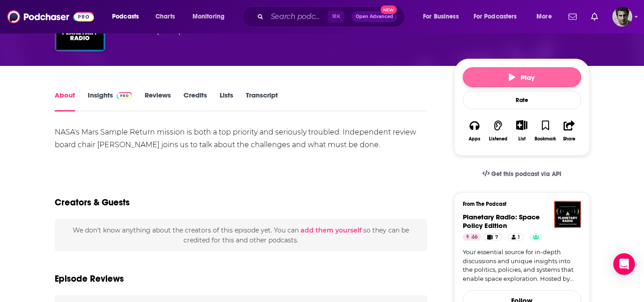 The height and width of the screenshot is (302, 644). What do you see at coordinates (241, 235) in the screenshot?
I see `span: We don't know anything about the creators of this episode yet . You can so they can be credited f...` at bounding box center [241, 235].